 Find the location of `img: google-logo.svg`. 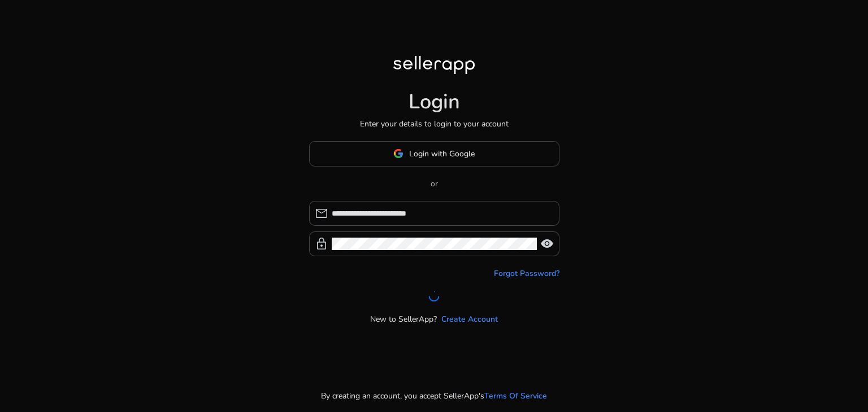

img: google-logo.svg is located at coordinates (399, 153).